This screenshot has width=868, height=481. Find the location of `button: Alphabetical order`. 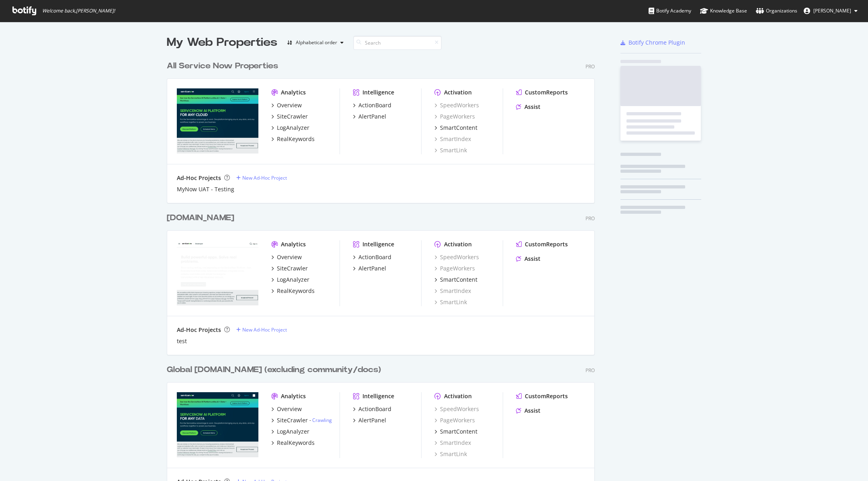

button: Alphabetical order is located at coordinates (315, 43).